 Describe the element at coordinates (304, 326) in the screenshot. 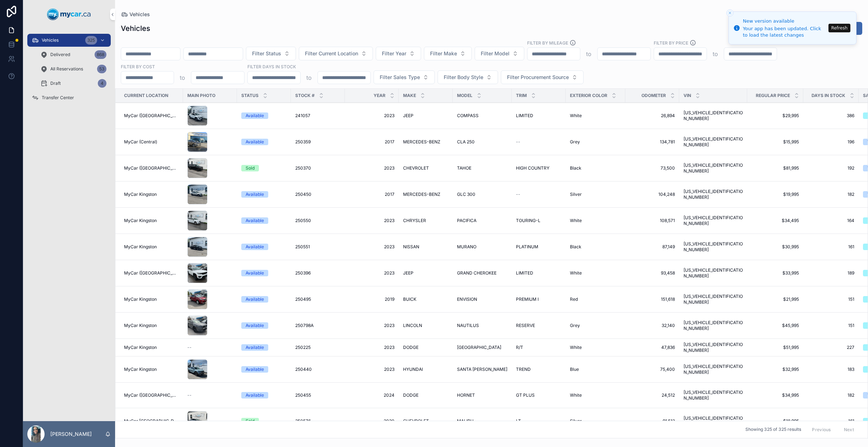

I see `span: 250798A` at that location.